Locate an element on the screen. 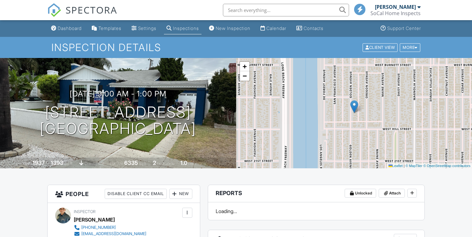 The height and width of the screenshot is (237, 472). a: Calendar is located at coordinates (273, 28).